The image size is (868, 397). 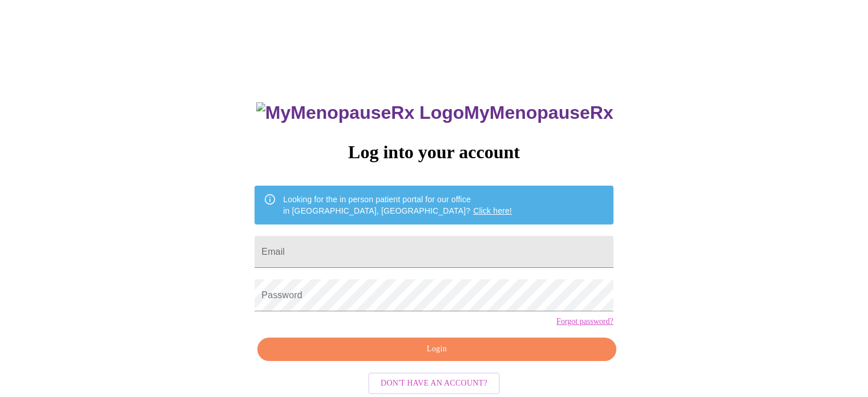 I want to click on button: Don't have an account?, so click(x=434, y=383).